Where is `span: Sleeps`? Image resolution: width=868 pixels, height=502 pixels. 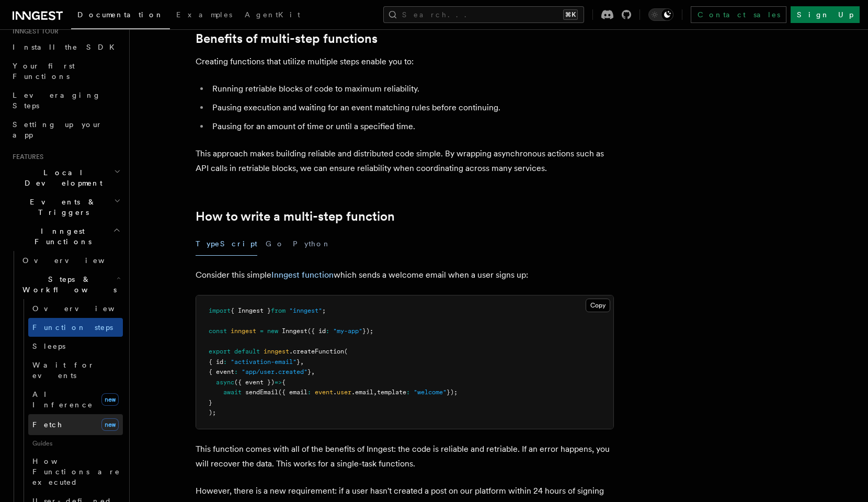
span: Sleeps is located at coordinates (49, 346).